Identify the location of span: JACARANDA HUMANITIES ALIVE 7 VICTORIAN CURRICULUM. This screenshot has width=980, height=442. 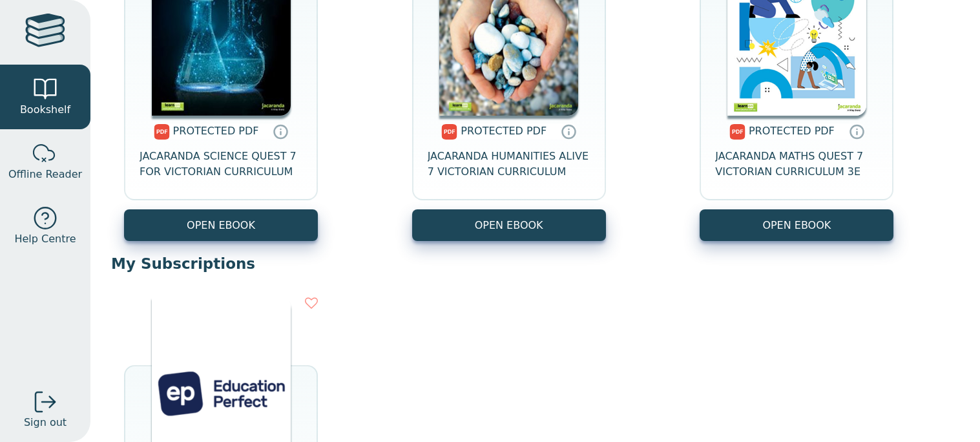
(509, 164).